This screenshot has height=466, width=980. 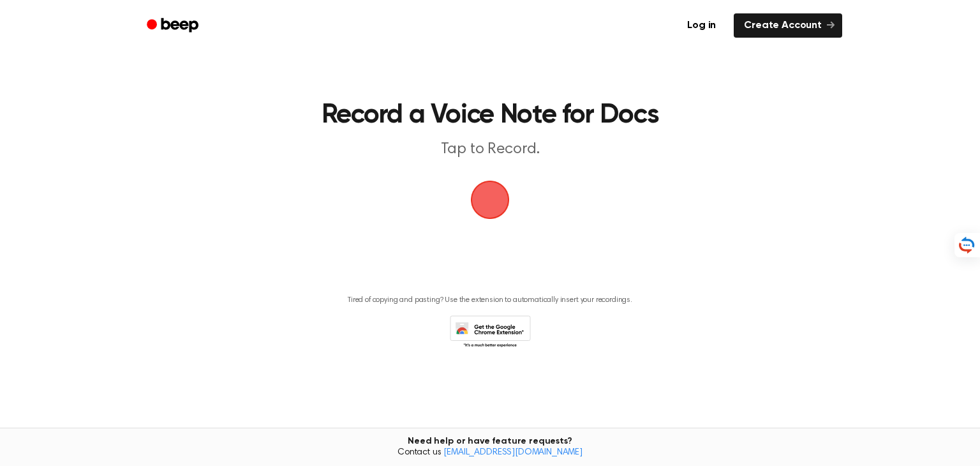 What do you see at coordinates (490, 200) in the screenshot?
I see `button: Beep Logo` at bounding box center [490, 200].